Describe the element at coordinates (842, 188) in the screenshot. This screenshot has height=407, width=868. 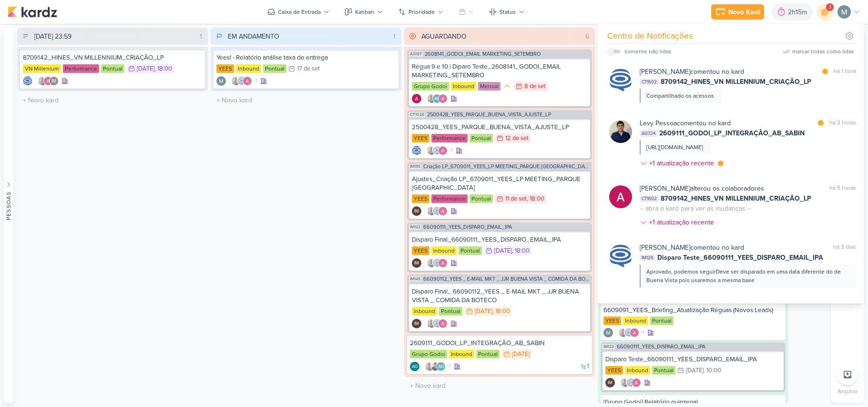
I see `div: há 5 horas` at that location.